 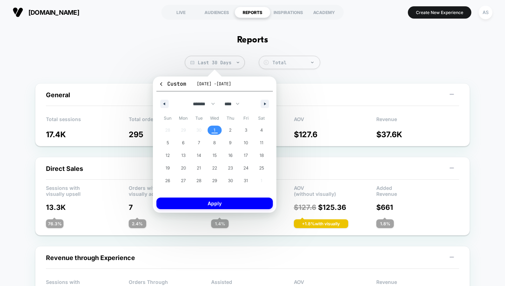 I want to click on span: 1, so click(x=214, y=130).